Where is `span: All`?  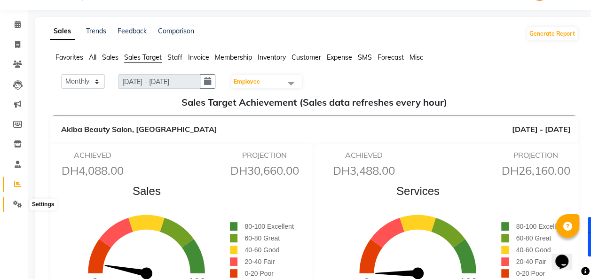 span: All is located at coordinates (93, 57).